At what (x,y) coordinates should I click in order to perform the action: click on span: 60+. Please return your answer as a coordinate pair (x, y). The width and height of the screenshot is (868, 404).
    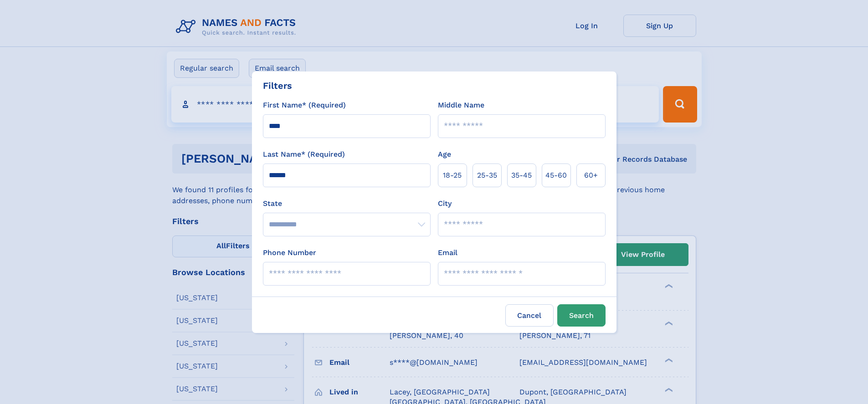
    Looking at the image, I should click on (591, 175).